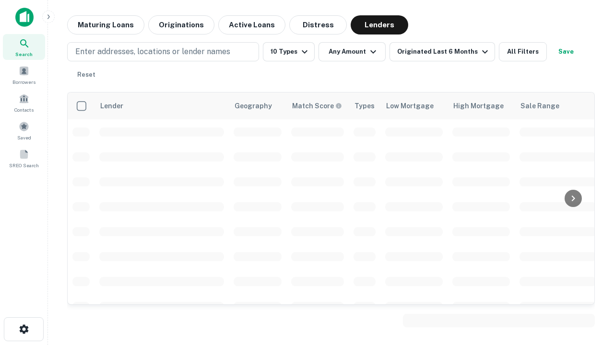 This screenshot has width=614, height=345. I want to click on div: Contacts, so click(24, 103).